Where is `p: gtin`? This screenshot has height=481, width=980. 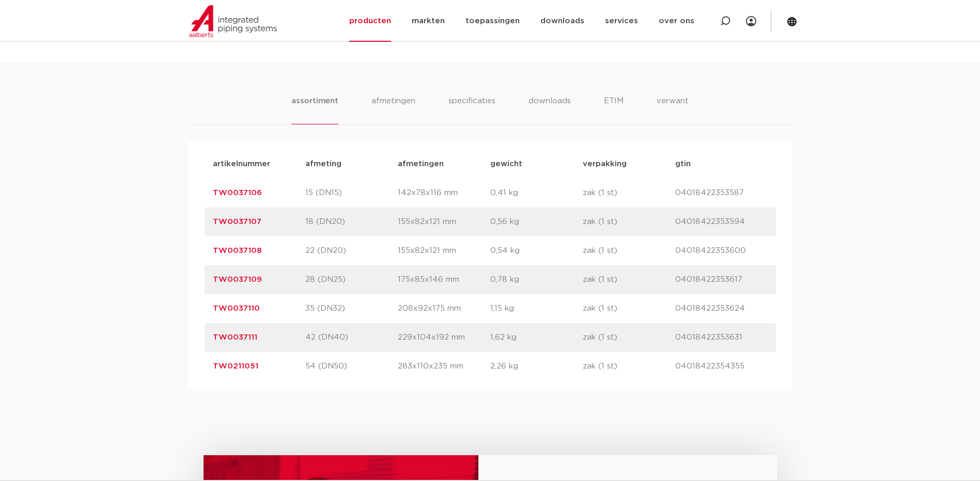 p: gtin is located at coordinates (721, 164).